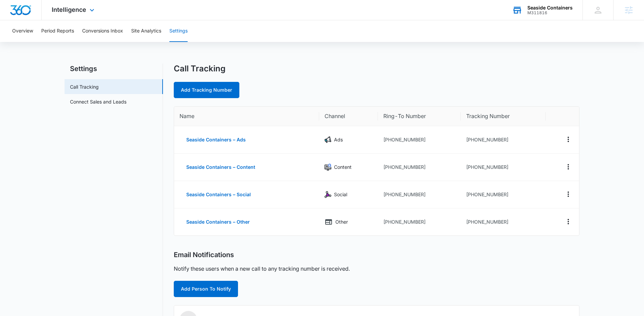 The height and width of the screenshot is (316, 644). What do you see at coordinates (218, 222) in the screenshot?
I see `button: Seaside Containers – Other` at bounding box center [218, 222].